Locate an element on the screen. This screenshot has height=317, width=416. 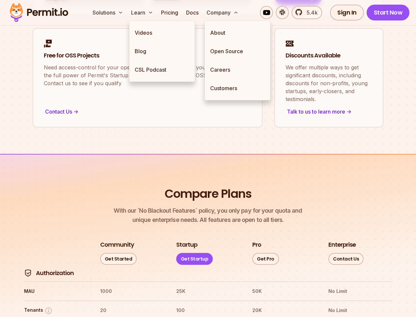
h4: Authorization is located at coordinates (55, 273).